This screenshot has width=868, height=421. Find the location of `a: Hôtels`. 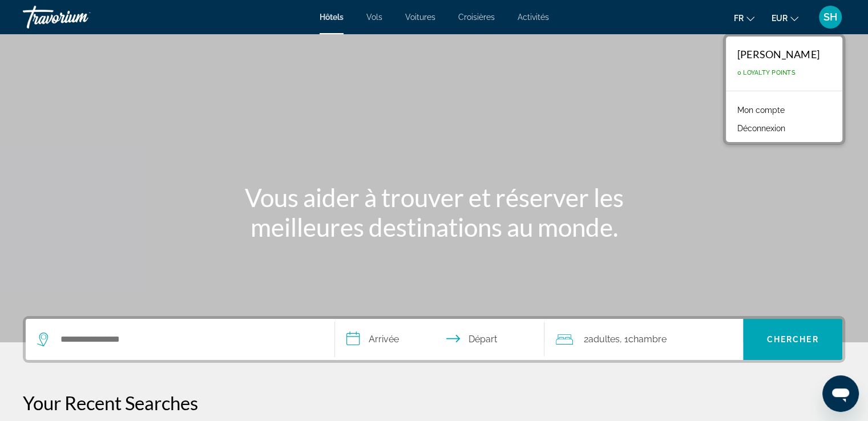

a: Hôtels is located at coordinates (331, 17).